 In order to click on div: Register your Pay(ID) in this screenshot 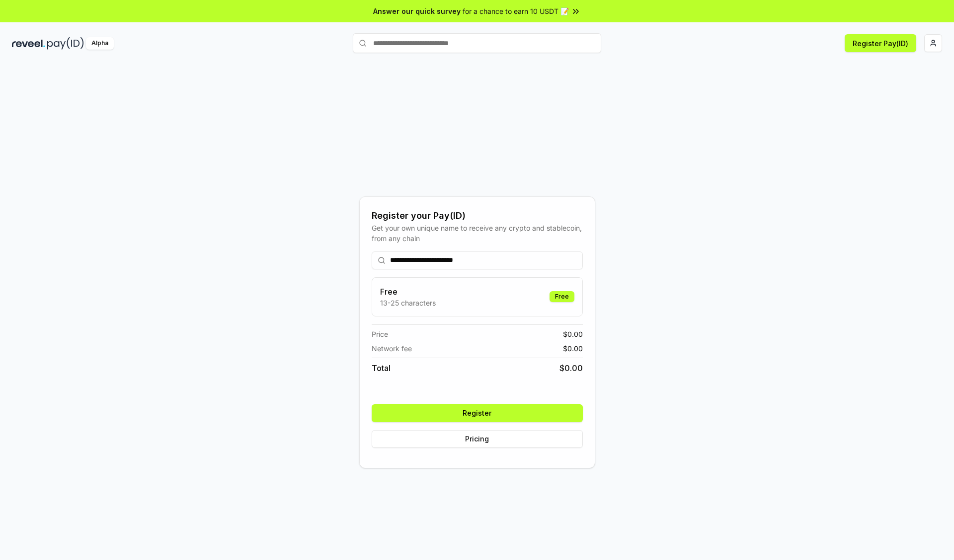, I will do `click(477, 216)`.